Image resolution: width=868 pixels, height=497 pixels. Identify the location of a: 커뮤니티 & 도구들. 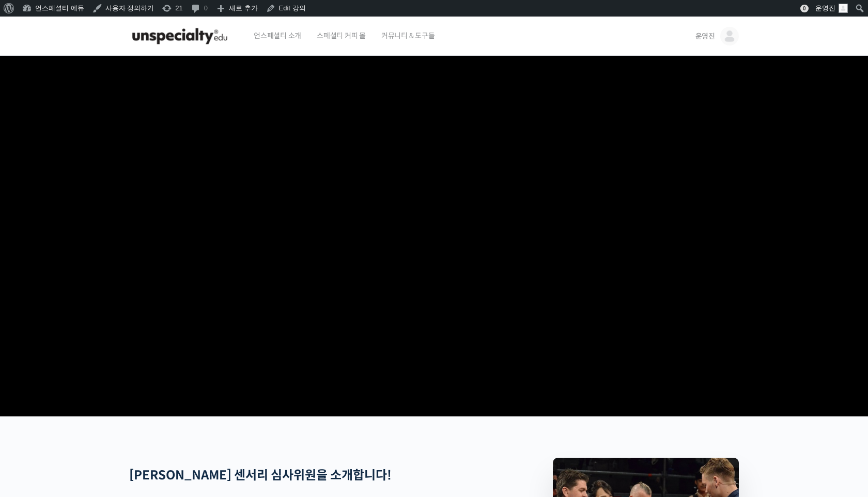
(408, 36).